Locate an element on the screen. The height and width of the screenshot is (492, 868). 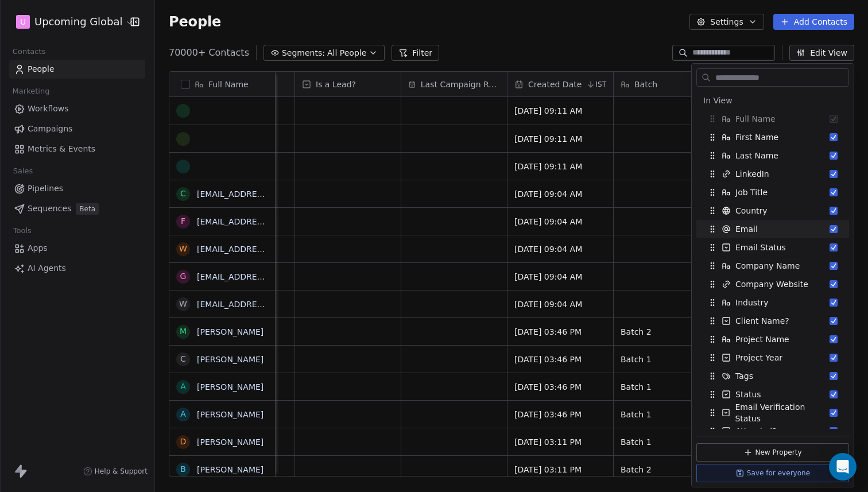
span: Contacts is located at coordinates (29, 52).